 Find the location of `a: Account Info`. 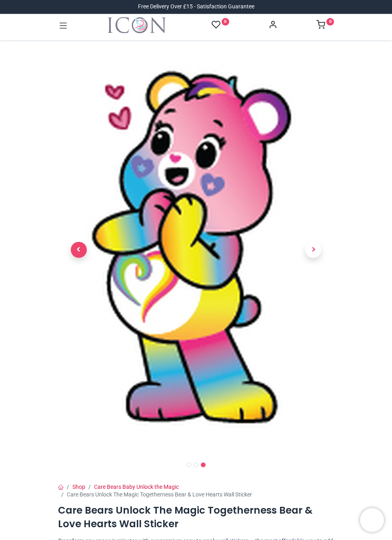

a: Account Info is located at coordinates (273, 25).